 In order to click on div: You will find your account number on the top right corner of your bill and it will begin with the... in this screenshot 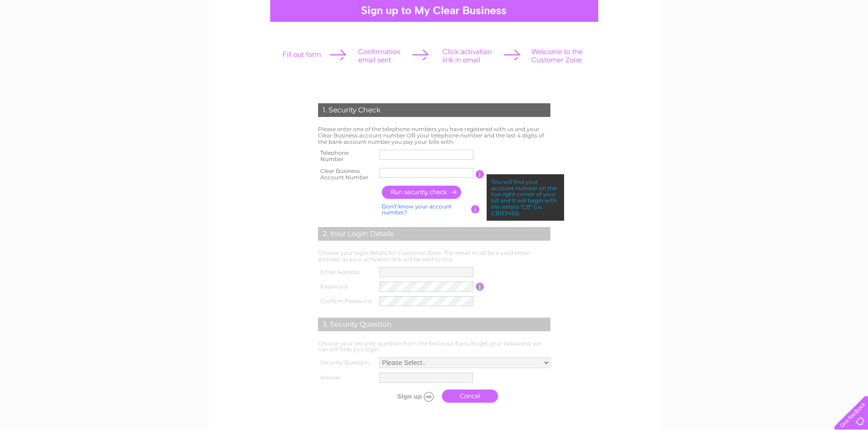, I will do `click(525, 198)`.